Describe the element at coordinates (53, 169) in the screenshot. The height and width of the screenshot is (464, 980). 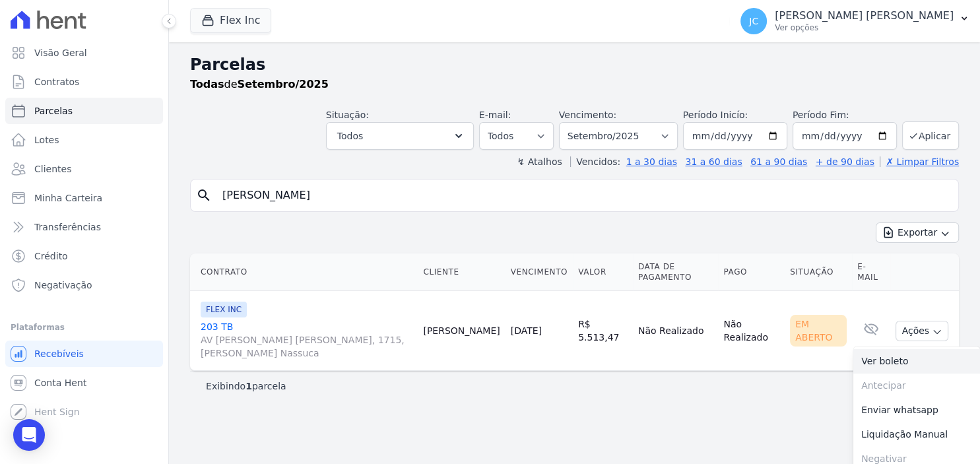
I see `span: Clientes` at that location.